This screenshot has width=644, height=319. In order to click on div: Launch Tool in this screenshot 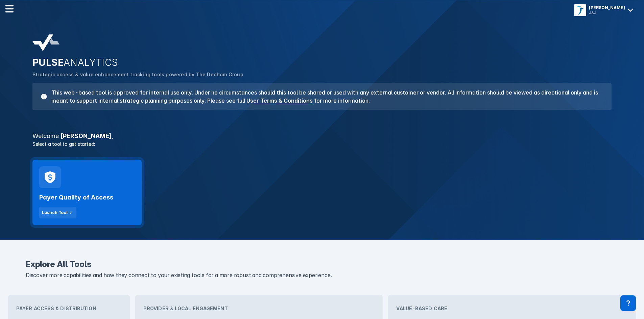, I will do `click(55, 213)`.